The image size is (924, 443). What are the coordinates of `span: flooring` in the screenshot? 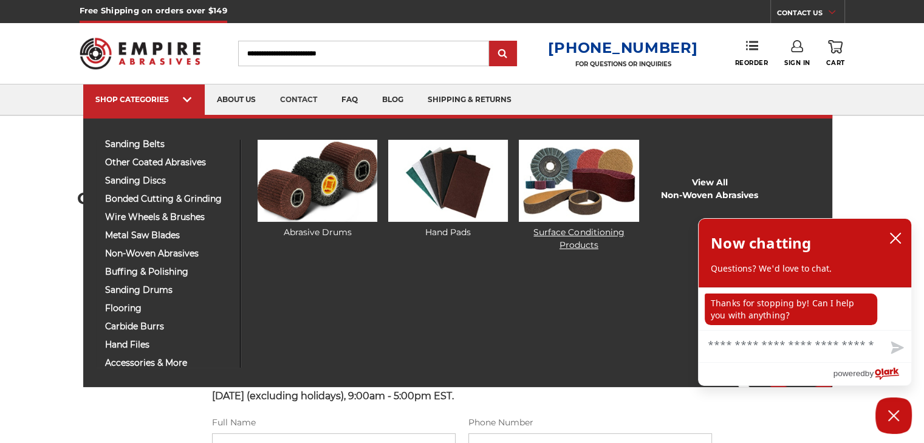 It's located at (168, 308).